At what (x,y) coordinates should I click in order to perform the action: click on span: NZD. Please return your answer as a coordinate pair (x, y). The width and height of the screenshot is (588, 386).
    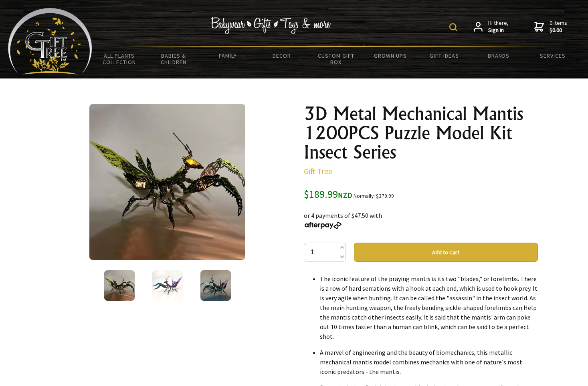
    Looking at the image, I should click on (345, 195).